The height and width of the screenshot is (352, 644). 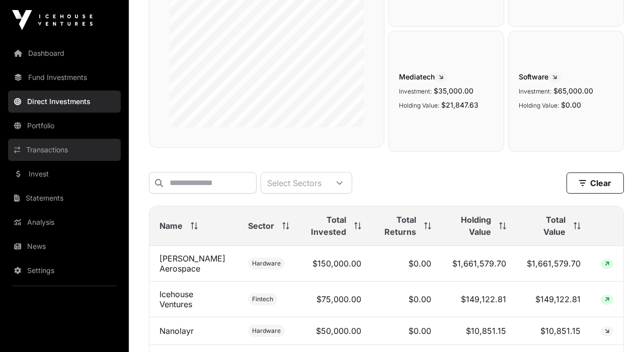 What do you see at coordinates (177, 331) in the screenshot?
I see `a: Nanolayr` at bounding box center [177, 331].